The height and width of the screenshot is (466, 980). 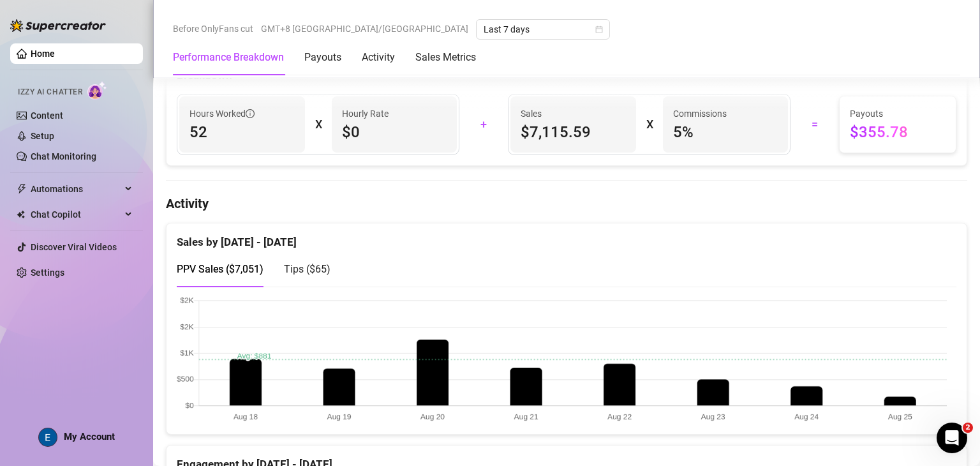 What do you see at coordinates (394, 132) in the screenshot?
I see `span: $0` at bounding box center [394, 132].